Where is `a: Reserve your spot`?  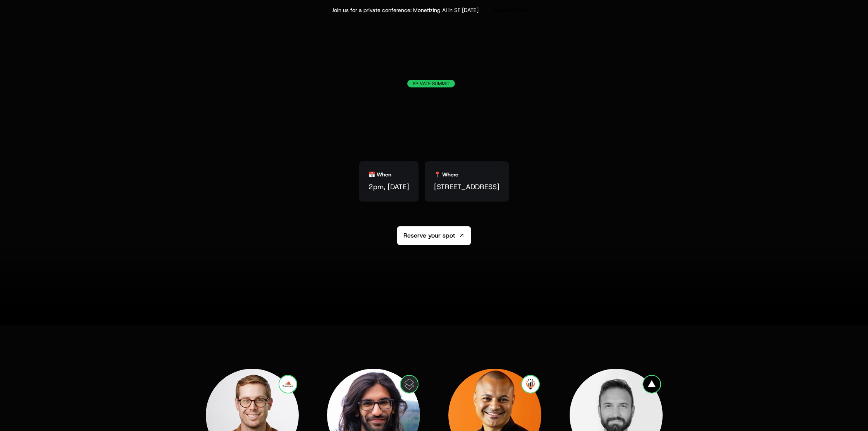
a: Reserve your spot is located at coordinates (434, 235).